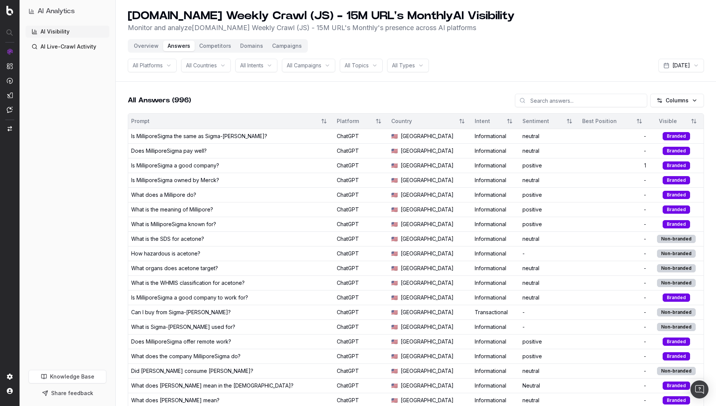  I want to click on img: Botify logo, so click(10, 11).